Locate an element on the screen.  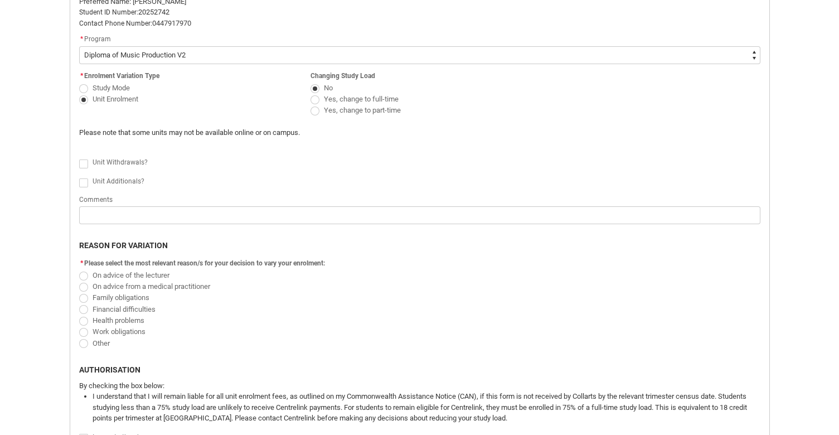
span: 0447917970 is located at coordinates (172, 23).